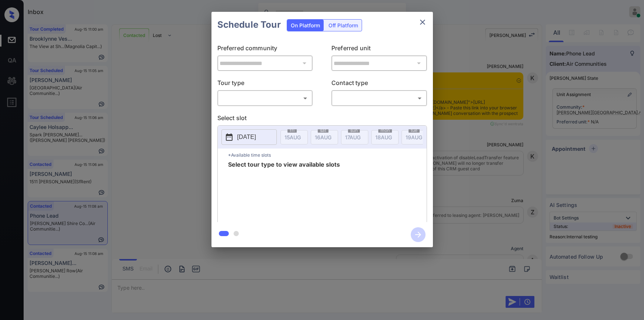  What do you see at coordinates (249, 25) in the screenshot?
I see `h2: Schedule Tour` at bounding box center [249, 25].